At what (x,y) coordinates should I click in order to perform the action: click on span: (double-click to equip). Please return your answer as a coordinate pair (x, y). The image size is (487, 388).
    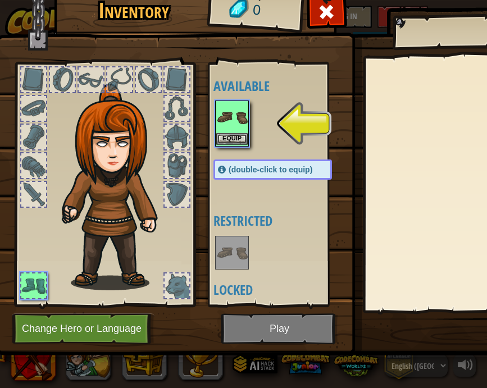
    Looking at the image, I should click on (270, 170).